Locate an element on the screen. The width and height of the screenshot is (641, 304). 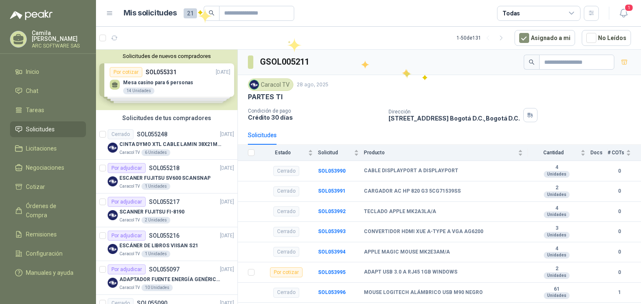
b: CARGADOR AC HP 820 G3 5CG71539SS is located at coordinates (412, 191).